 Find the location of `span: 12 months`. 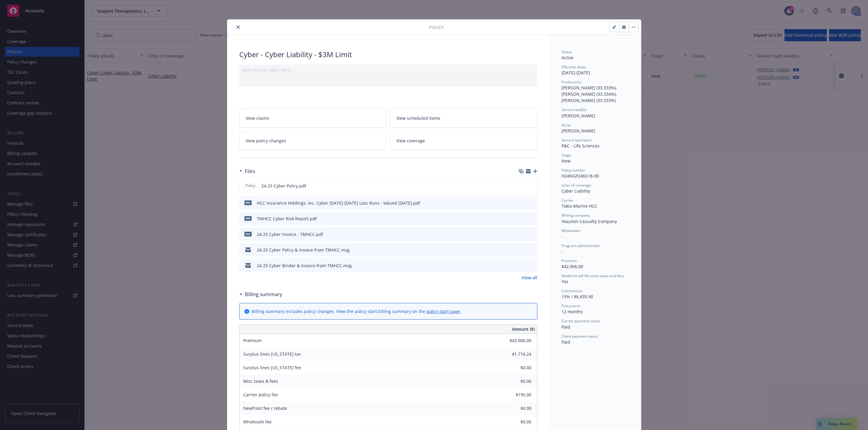

span: 12 months is located at coordinates (572, 312).